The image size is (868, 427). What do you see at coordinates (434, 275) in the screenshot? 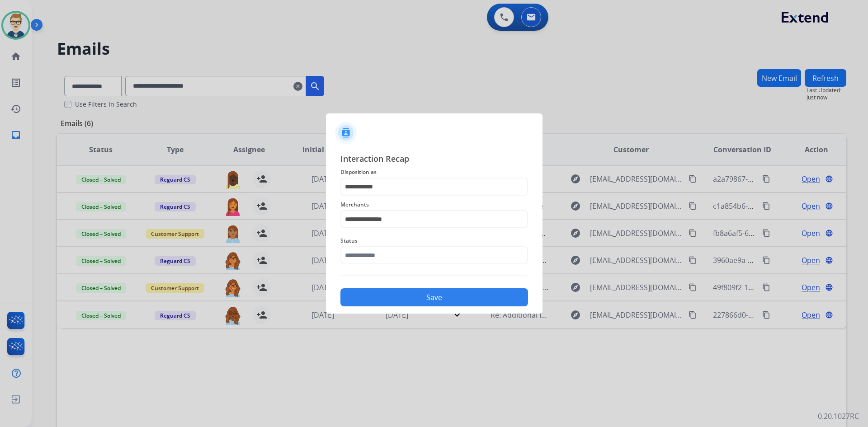
I see `img: contact-recap-line.svg` at bounding box center [434, 275].